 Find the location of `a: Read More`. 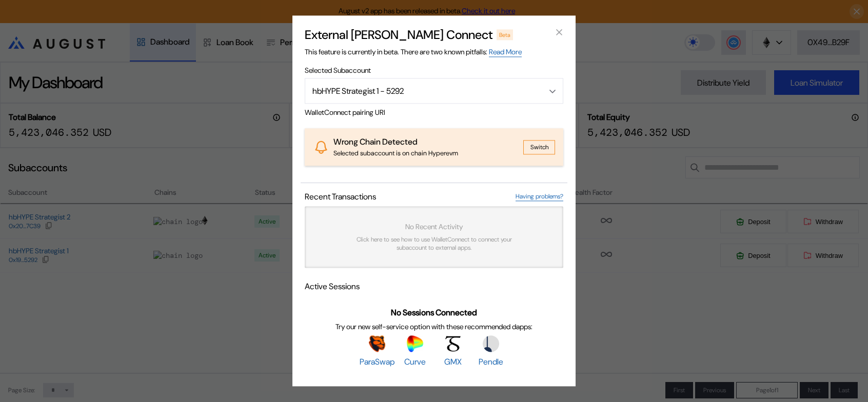

a: Read More is located at coordinates (505, 52).